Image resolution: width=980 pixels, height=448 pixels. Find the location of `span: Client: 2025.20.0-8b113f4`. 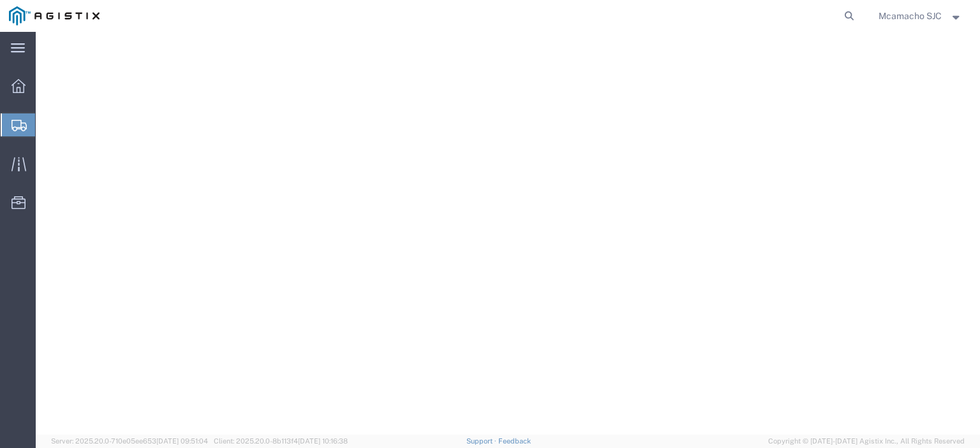

span: Client: 2025.20.0-8b113f4 is located at coordinates (281, 442).